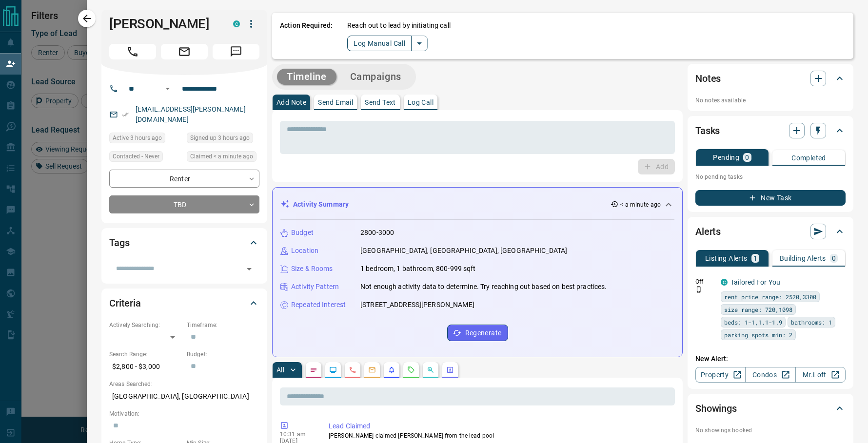 The image size is (868, 443). Describe the element at coordinates (221, 156) in the screenshot. I see `span: Claimed < a minute ago` at that location.